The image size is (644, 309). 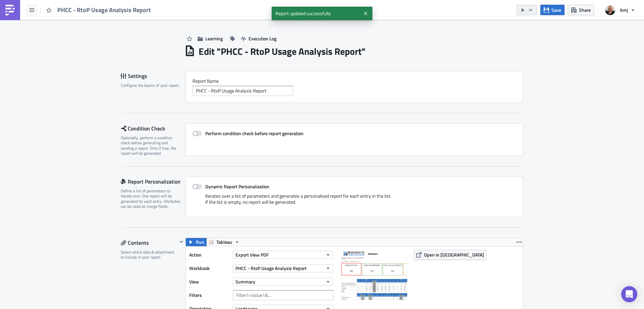 What do you see at coordinates (354, 81) in the screenshot?
I see `label: Report Nam﻿e` at bounding box center [354, 81].